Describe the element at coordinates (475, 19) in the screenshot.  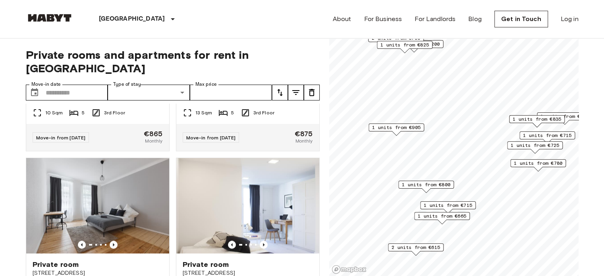
I see `a: Blog` at that location.